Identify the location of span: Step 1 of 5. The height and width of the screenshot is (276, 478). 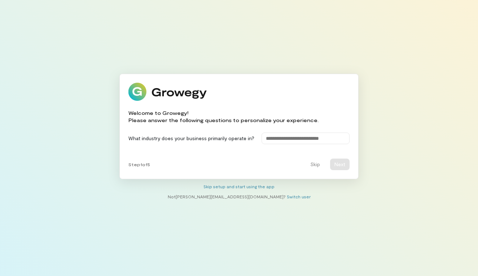
(139, 164).